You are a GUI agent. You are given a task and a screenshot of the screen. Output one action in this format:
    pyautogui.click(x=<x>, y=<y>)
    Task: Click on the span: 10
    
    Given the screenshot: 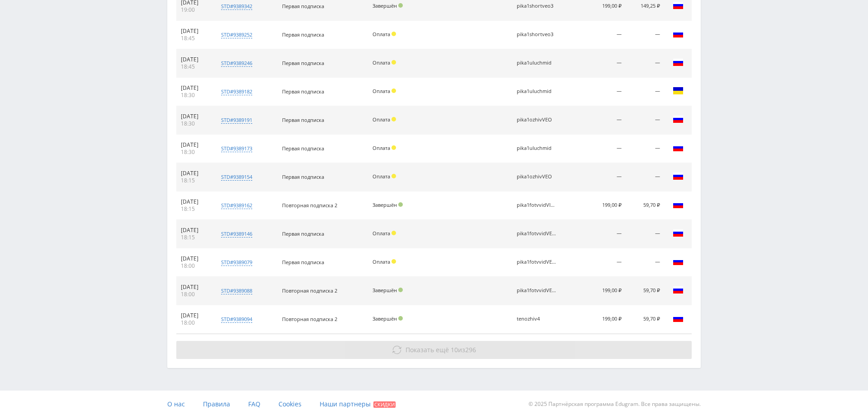 What is the action you would take?
    pyautogui.click(x=455, y=350)
    